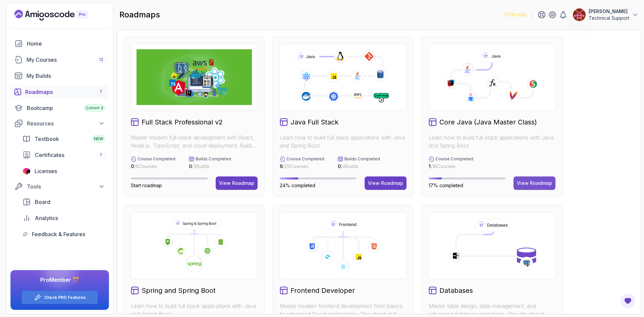  Describe the element at coordinates (210, 166) in the screenshot. I see `p: / 3 Builds` at that location.